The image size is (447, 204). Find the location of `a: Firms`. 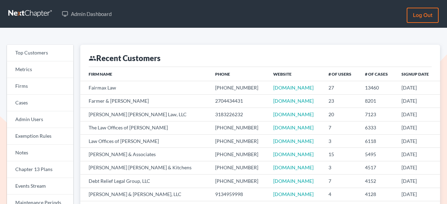

a: Firms is located at coordinates (40, 87).